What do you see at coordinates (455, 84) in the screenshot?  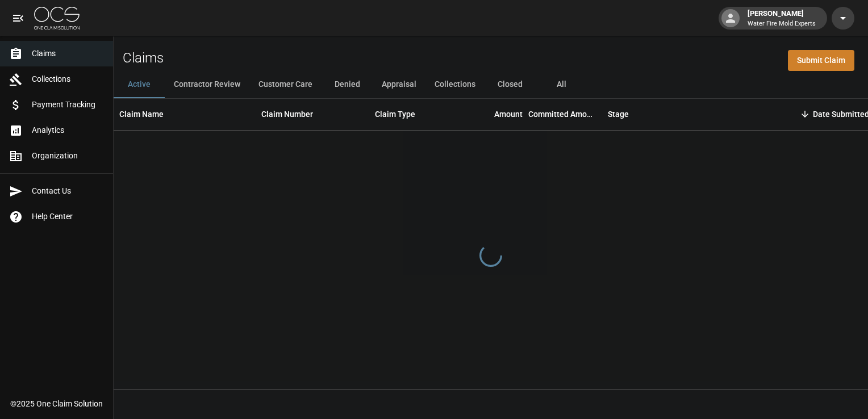 I see `button: Collections` at bounding box center [455, 84].